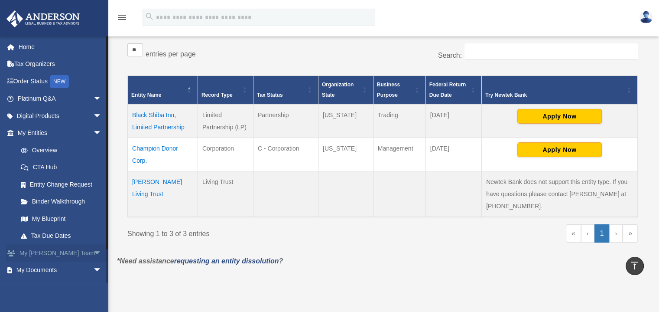  I want to click on a: Next, so click(616, 233).